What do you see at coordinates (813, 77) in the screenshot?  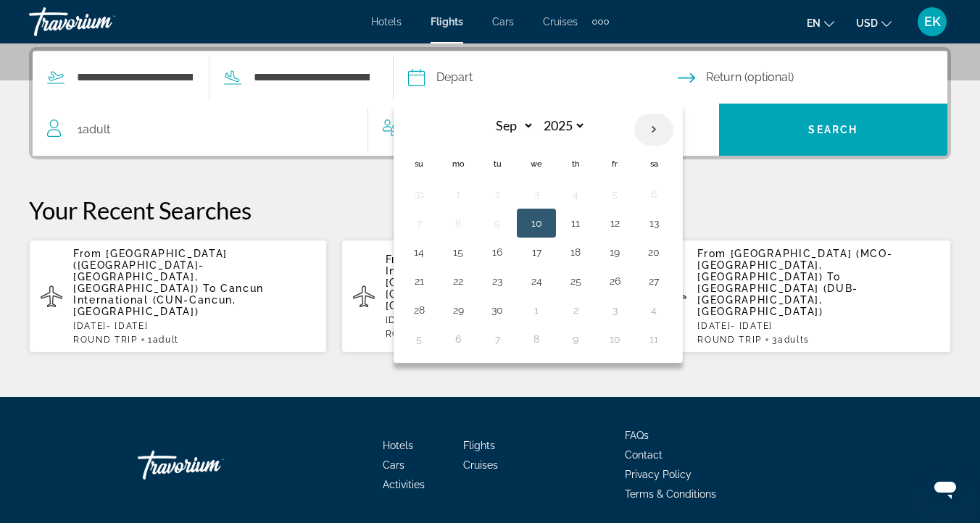 I see `button: Return date` at bounding box center [813, 77].